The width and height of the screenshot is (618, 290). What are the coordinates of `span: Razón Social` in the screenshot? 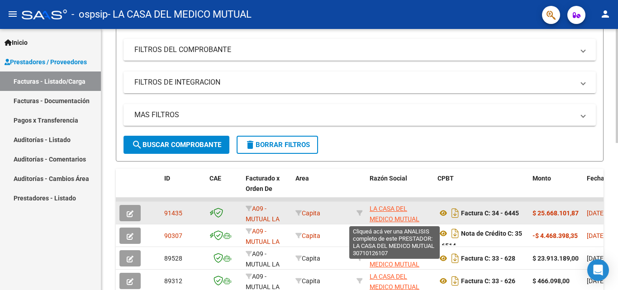 It's located at (388, 178).